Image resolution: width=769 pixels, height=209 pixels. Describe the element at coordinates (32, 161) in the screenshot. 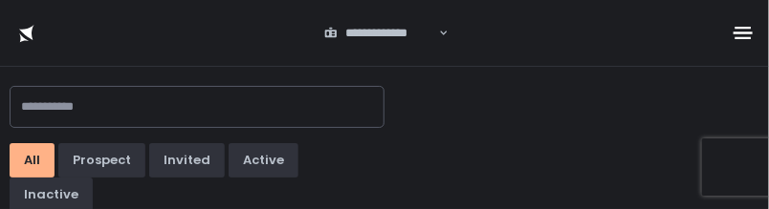

I see `button: All` at that location.